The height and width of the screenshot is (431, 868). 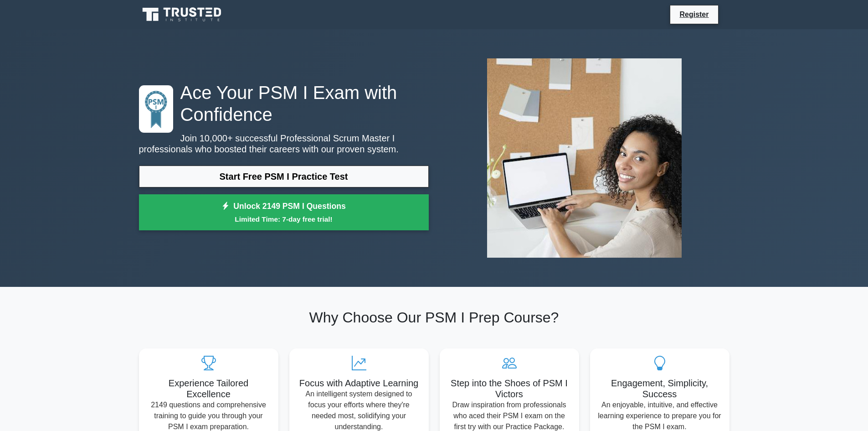 What do you see at coordinates (693, 14) in the screenshot?
I see `a: Register` at bounding box center [693, 14].